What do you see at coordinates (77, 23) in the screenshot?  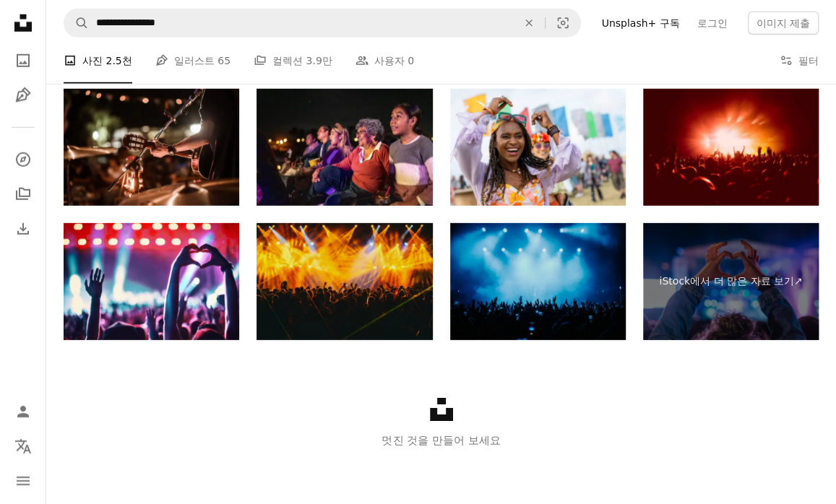 I see `button: Unsplash 검색` at bounding box center [77, 23].